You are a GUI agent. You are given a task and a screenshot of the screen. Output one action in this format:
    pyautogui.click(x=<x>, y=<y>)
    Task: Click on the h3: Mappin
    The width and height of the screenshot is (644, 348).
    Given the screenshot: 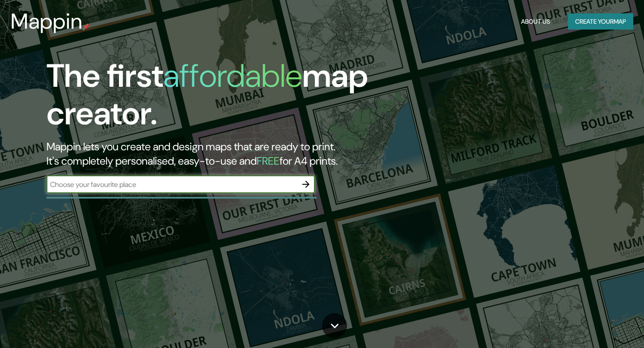 What is the action you would take?
    pyautogui.click(x=46, y=21)
    